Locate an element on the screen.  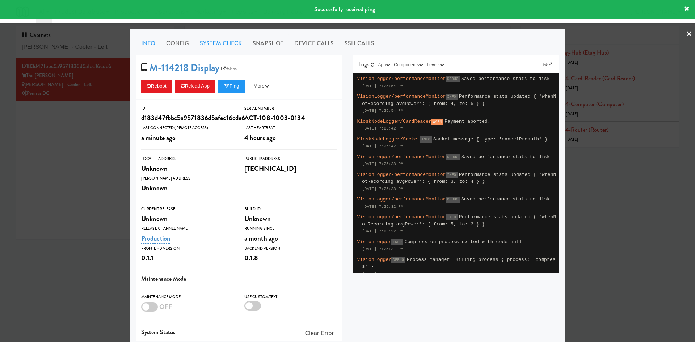
div: d183d47fbbc5a9571836d5afec16cde6 is located at coordinates (187, 118).